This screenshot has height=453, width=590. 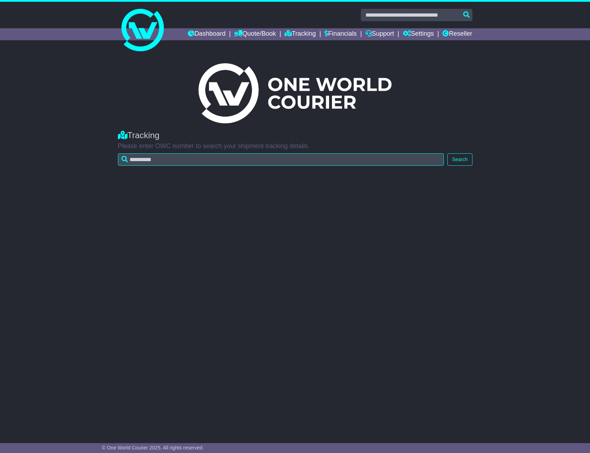 I want to click on a: Quote/Book, so click(x=255, y=34).